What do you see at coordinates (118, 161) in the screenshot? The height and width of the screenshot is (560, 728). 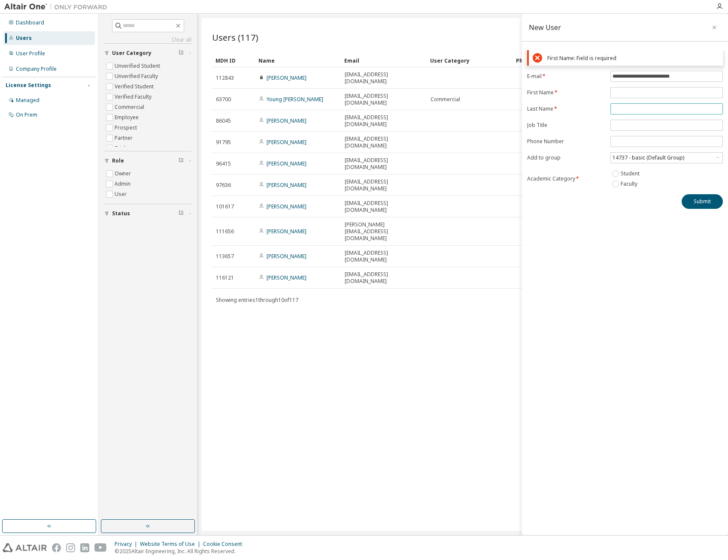 I see `span: Role` at bounding box center [118, 161].